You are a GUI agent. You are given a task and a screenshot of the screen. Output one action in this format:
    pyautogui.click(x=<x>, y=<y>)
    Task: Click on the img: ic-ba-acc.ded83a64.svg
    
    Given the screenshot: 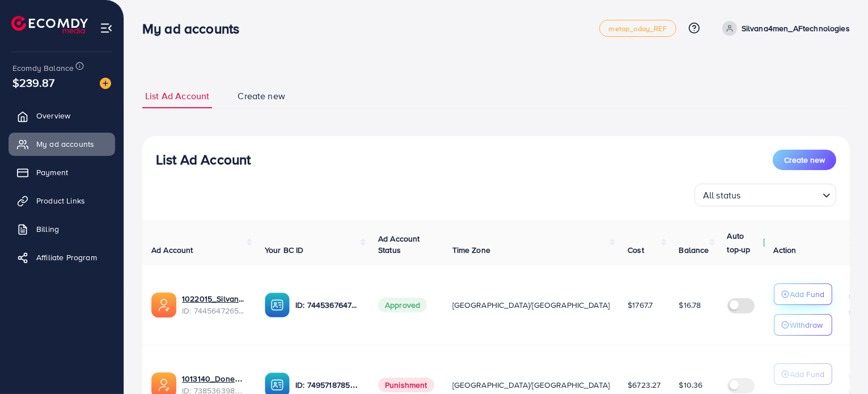 What is the action you would take?
    pyautogui.click(x=277, y=305)
    